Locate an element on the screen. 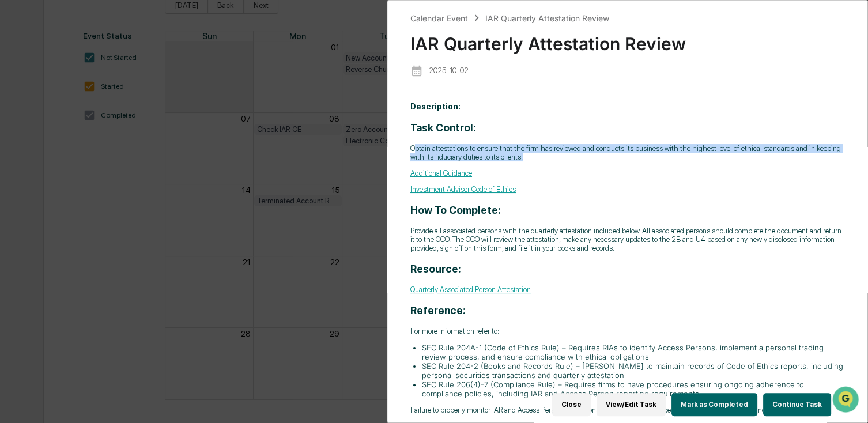 The image size is (868, 423). a: Continue Task is located at coordinates (797, 404).